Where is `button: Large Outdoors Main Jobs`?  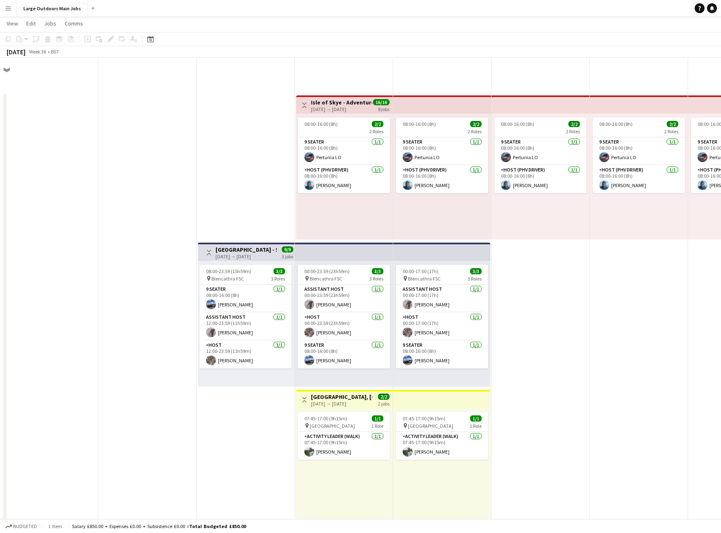 button: Large Outdoors Main Jobs is located at coordinates (52, 8).